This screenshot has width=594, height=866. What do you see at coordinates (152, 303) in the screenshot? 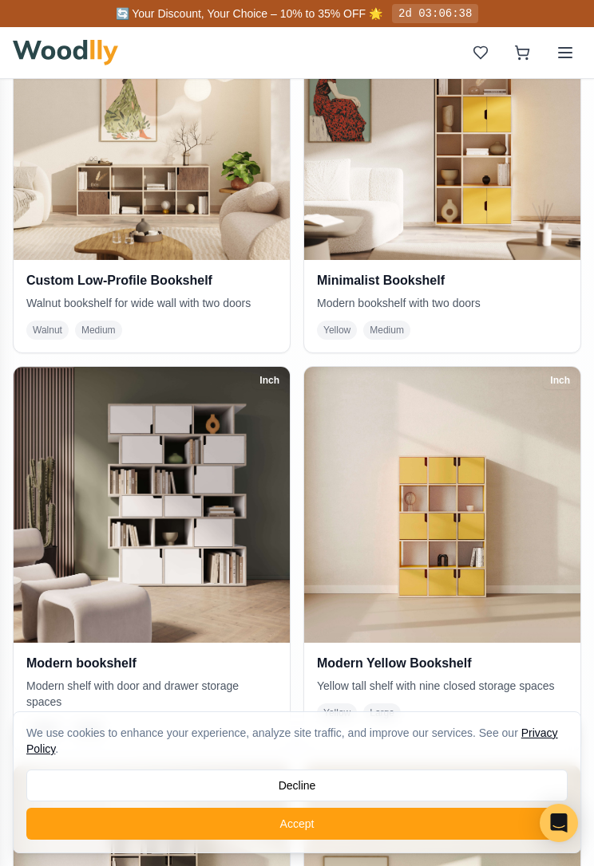
I see `p: Walnut bookshelf for wide wall with two doors` at bounding box center [152, 303].